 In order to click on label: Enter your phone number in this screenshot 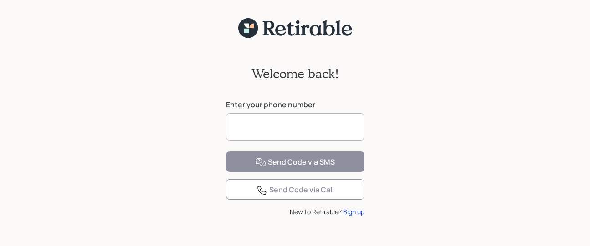, I will do `click(295, 105)`.